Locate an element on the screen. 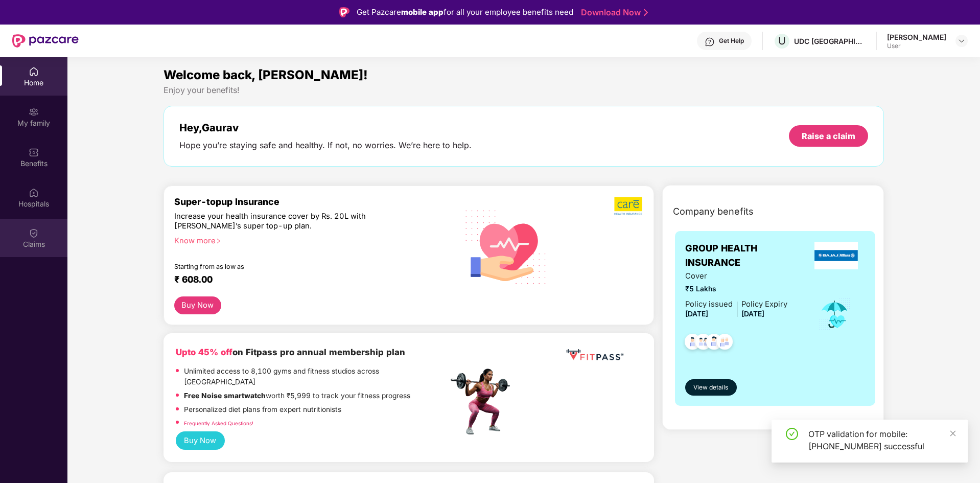 This screenshot has width=980, height=483. img: fppp.png is located at coordinates (595, 355).